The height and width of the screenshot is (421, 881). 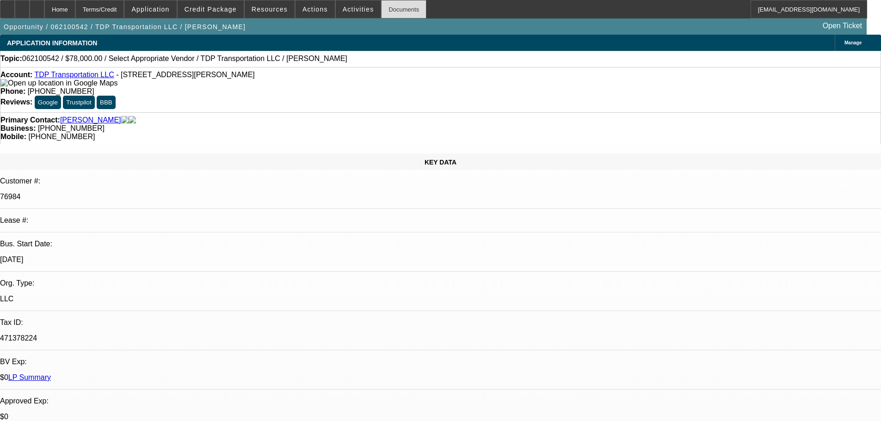 What do you see at coordinates (11, 59) in the screenshot?
I see `strong: Topic:` at bounding box center [11, 59].